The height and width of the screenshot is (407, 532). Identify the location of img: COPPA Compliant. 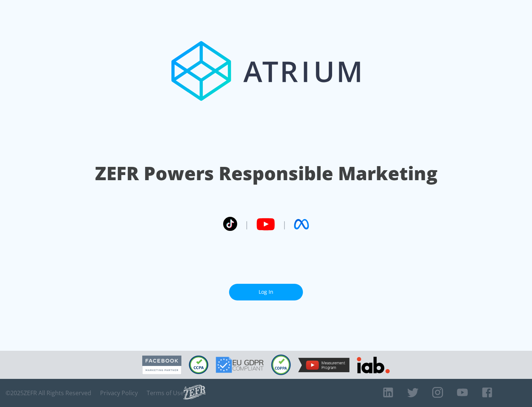
(281, 365).